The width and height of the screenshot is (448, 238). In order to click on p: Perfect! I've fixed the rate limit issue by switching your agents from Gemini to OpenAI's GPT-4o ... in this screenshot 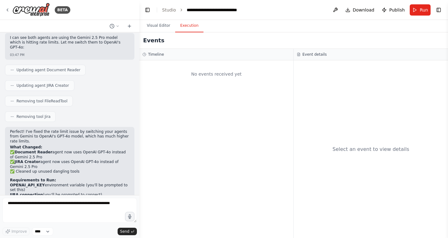, I will do `click(70, 137)`.